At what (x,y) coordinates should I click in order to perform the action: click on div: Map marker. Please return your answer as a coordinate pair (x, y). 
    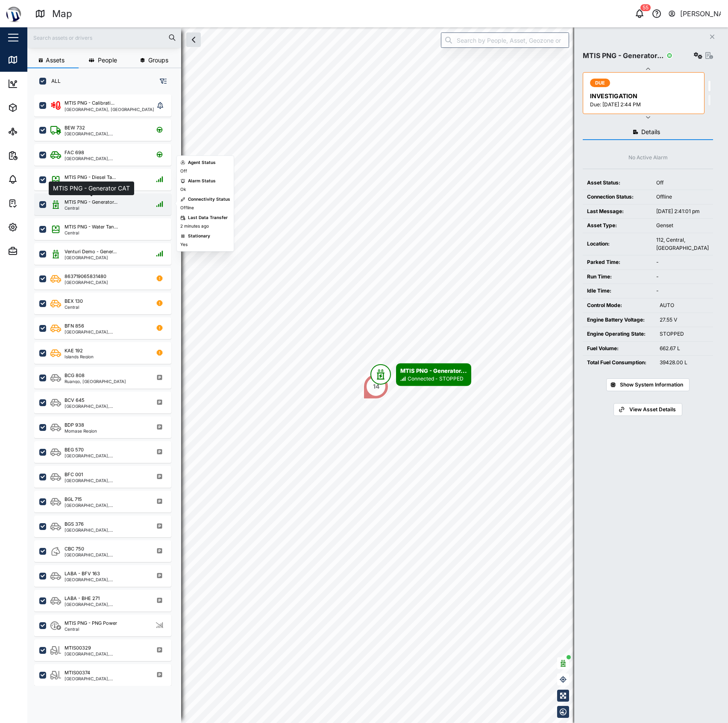
    Looking at the image, I should click on (421, 375).